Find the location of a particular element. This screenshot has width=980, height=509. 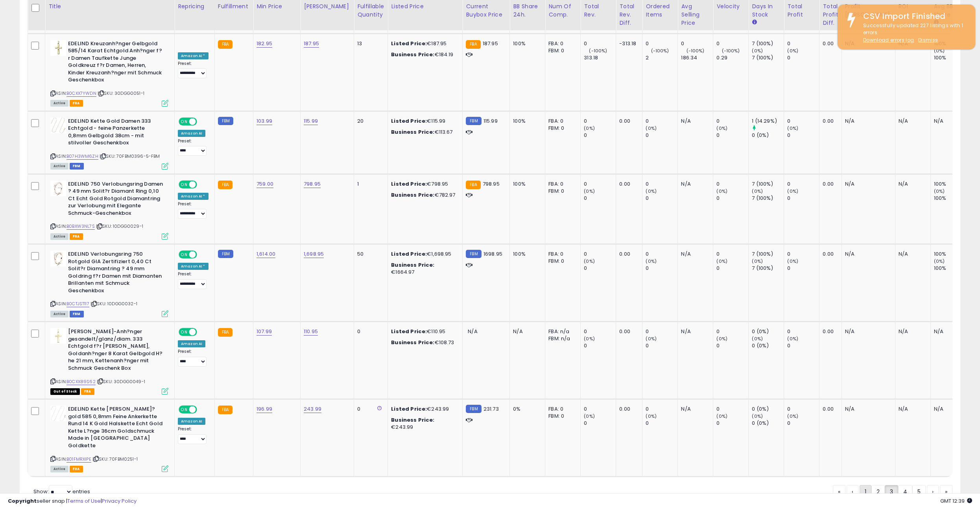

a: 110.95 is located at coordinates (311, 332).